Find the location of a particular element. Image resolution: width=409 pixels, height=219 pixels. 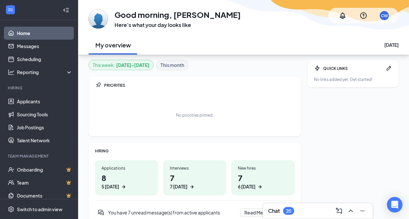

svg: Settings is located at coordinates (11, 210).